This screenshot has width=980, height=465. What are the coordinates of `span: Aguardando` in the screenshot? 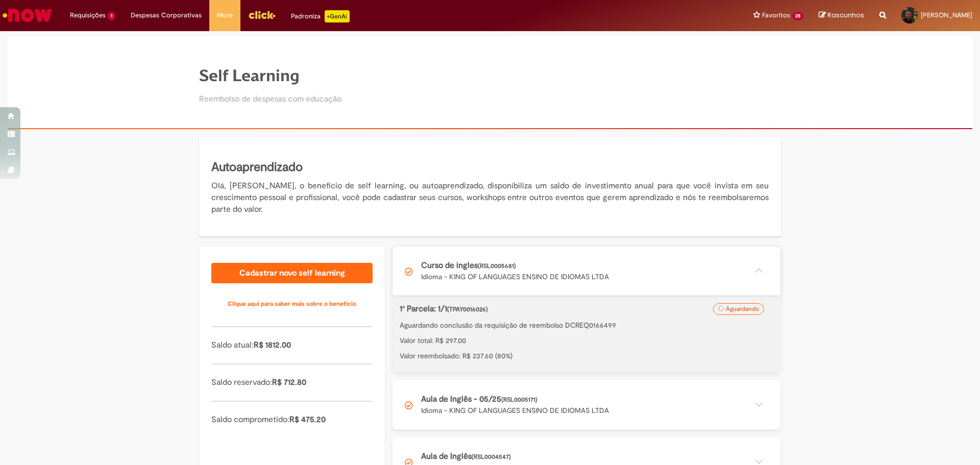 It's located at (742, 309).